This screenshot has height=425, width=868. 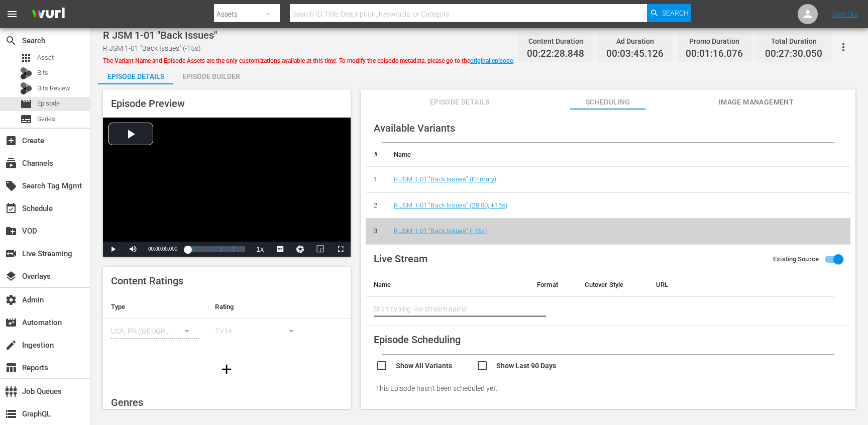 What do you see at coordinates (26, 73) in the screenshot?
I see `div: Bits` at bounding box center [26, 73].